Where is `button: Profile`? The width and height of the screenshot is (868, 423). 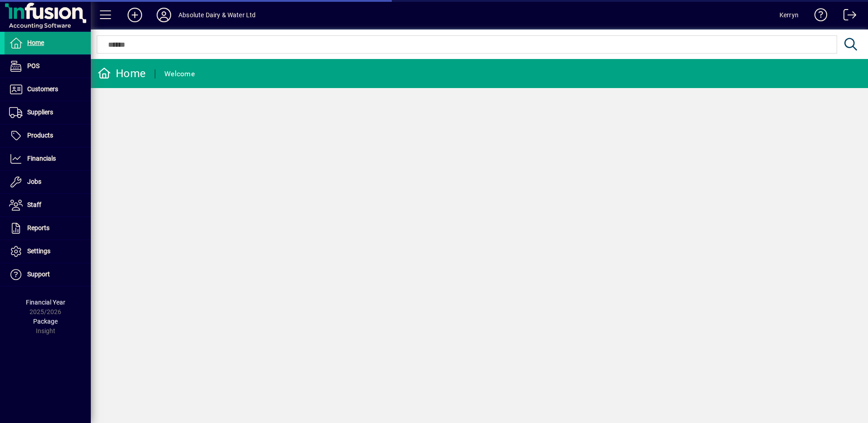
button: Profile is located at coordinates (164, 15).